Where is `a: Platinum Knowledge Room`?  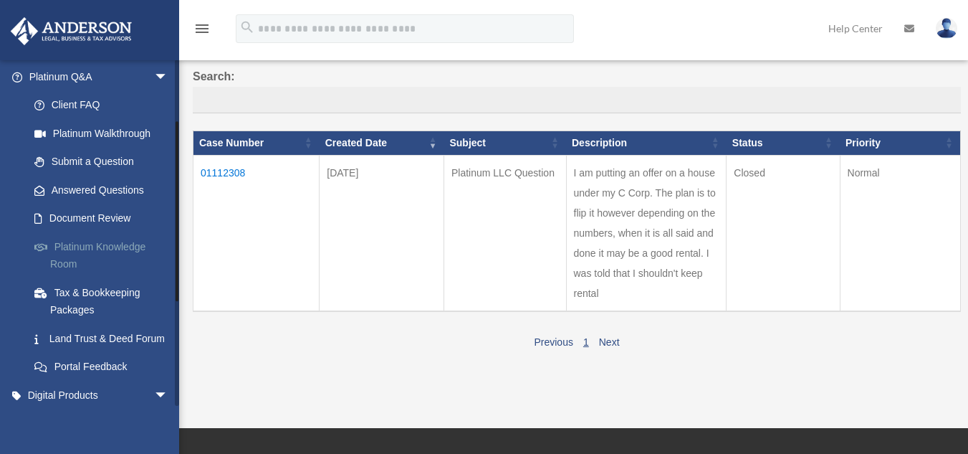 a: Platinum Knowledge Room is located at coordinates (105, 255).